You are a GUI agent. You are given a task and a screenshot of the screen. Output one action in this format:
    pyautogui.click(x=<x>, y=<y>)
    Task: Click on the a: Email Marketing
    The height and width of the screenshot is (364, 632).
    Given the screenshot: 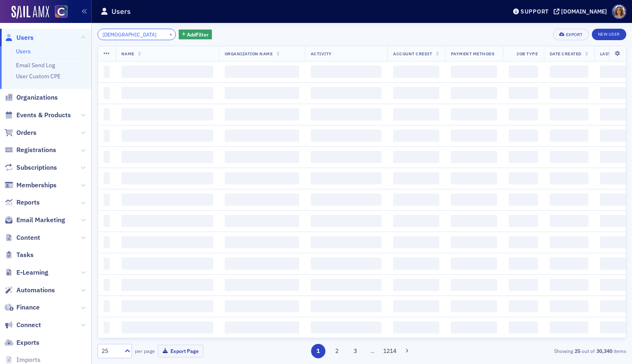 What is the action you would take?
    pyautogui.click(x=35, y=220)
    